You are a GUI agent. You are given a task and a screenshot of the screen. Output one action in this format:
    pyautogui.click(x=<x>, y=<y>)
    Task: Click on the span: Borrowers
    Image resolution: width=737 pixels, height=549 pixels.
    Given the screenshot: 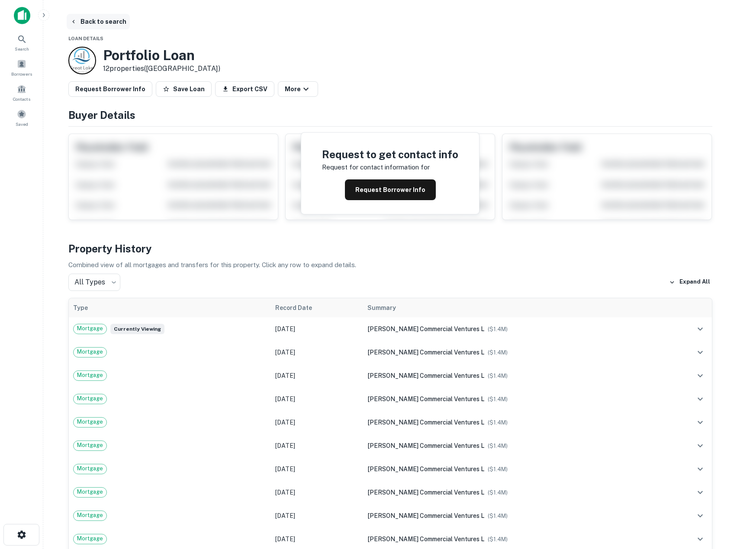 What is the action you would take?
    pyautogui.click(x=22, y=74)
    